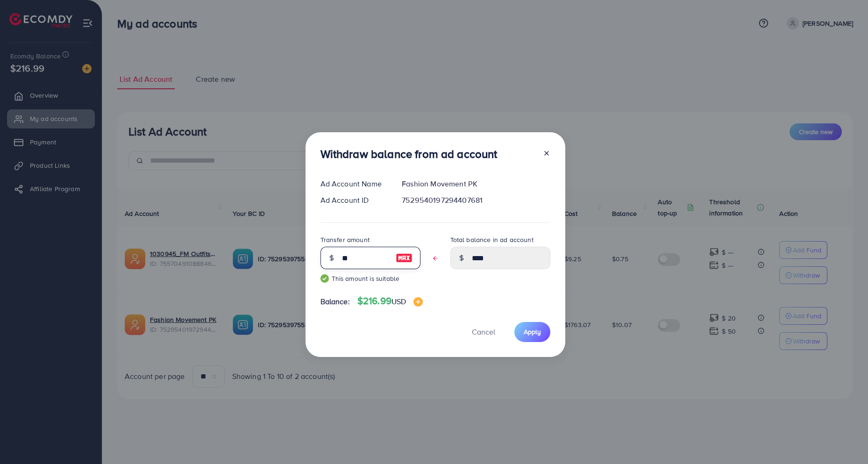 This screenshot has height=464, width=868. I want to click on span: USD, so click(399, 302).